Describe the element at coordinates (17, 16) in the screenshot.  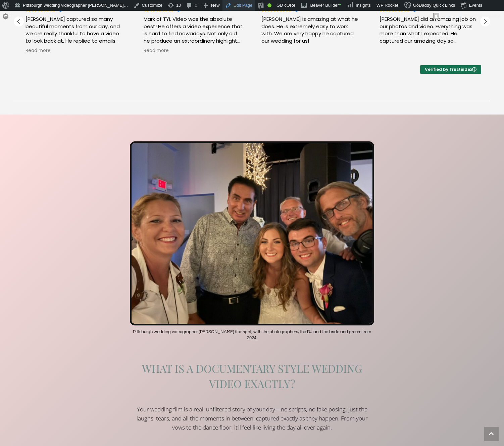
I see `span: Forms` at that location.